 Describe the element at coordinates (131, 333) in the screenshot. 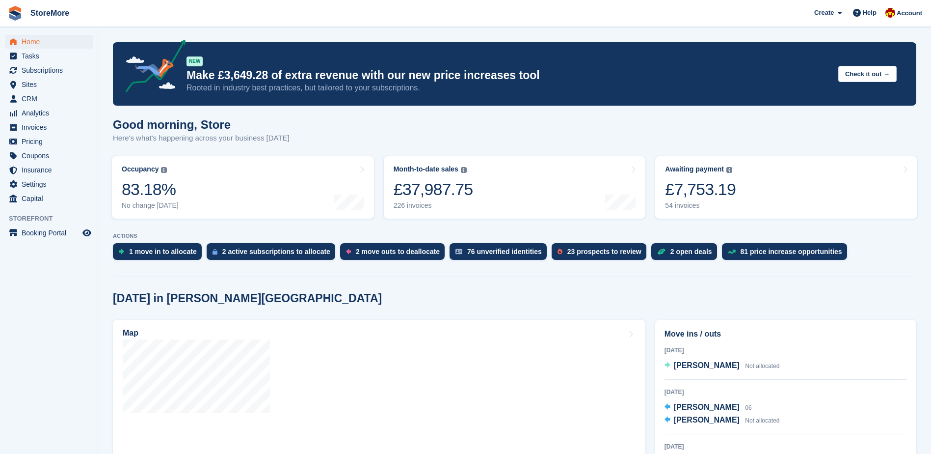

I see `h2: Map` at that location.